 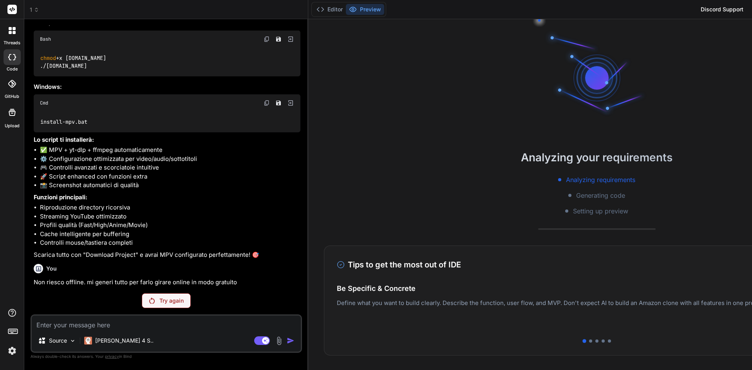 I want to click on label: code, so click(x=12, y=69).